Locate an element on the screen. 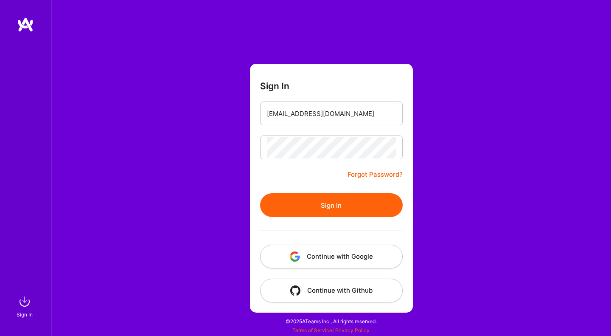  h3: Sign In is located at coordinates (275, 86).